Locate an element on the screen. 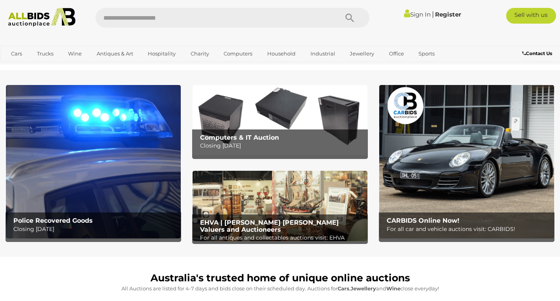  img: Allbids.com.au is located at coordinates (42, 17).